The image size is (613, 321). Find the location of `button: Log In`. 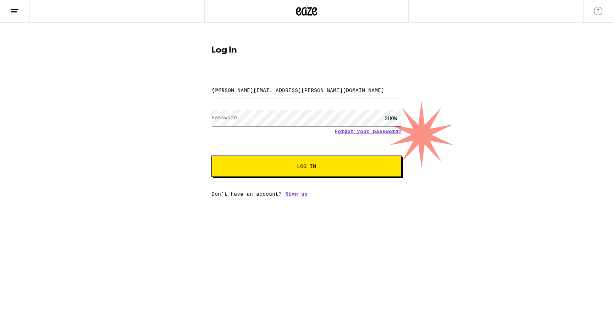

button: Log In is located at coordinates (307, 166).